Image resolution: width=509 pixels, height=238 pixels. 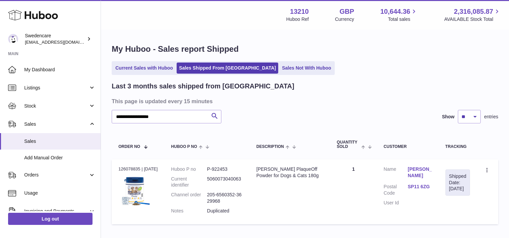 What do you see at coordinates (189, 211) in the screenshot?
I see `dt: Notes` at bounding box center [189, 211].